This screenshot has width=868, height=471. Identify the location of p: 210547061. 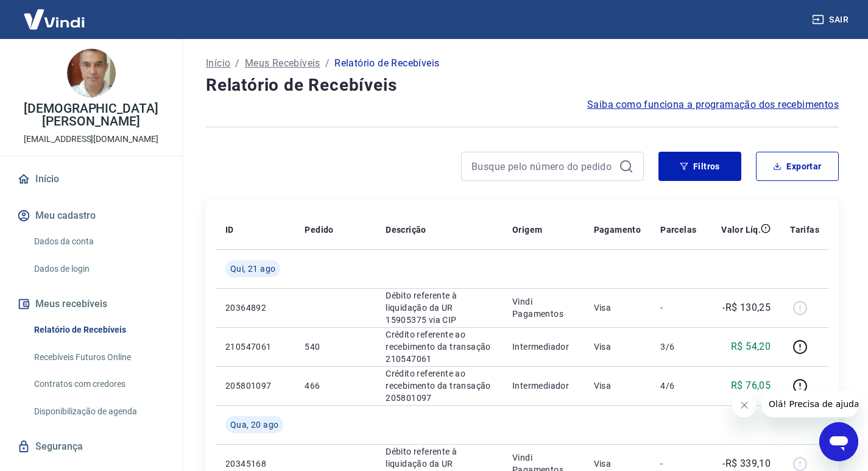
(255, 346).